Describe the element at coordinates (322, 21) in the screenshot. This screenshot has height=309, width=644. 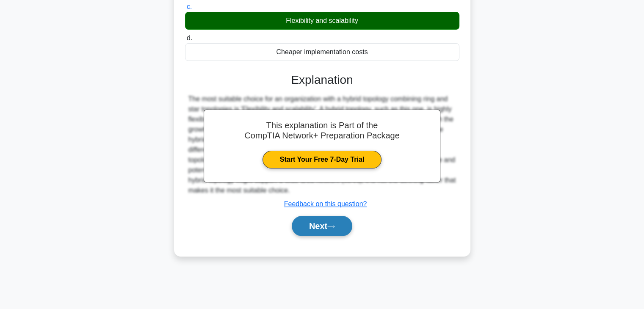
I see `div: Flexibility and scalability` at that location.